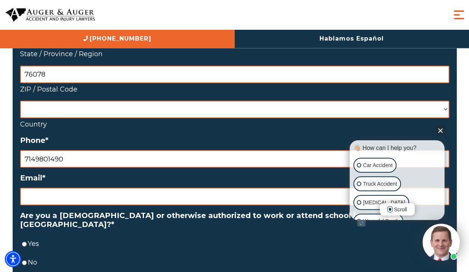 The height and width of the screenshot is (272, 469). Describe the element at coordinates (13, 259) in the screenshot. I see `div: Accessibility Menu` at that location.